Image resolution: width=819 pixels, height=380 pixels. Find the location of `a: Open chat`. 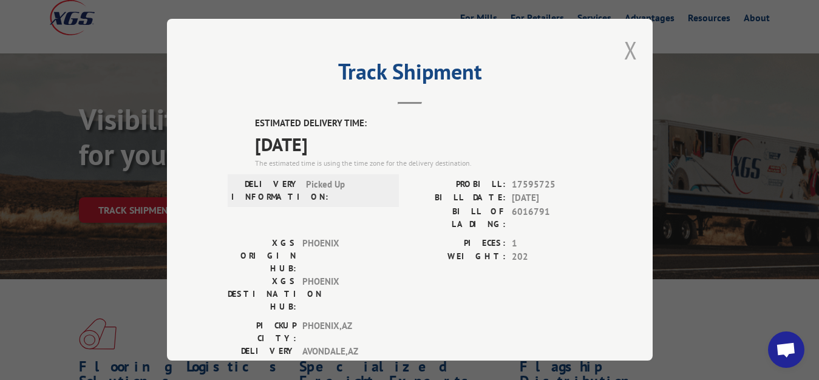

a: Open chat is located at coordinates (786, 350).